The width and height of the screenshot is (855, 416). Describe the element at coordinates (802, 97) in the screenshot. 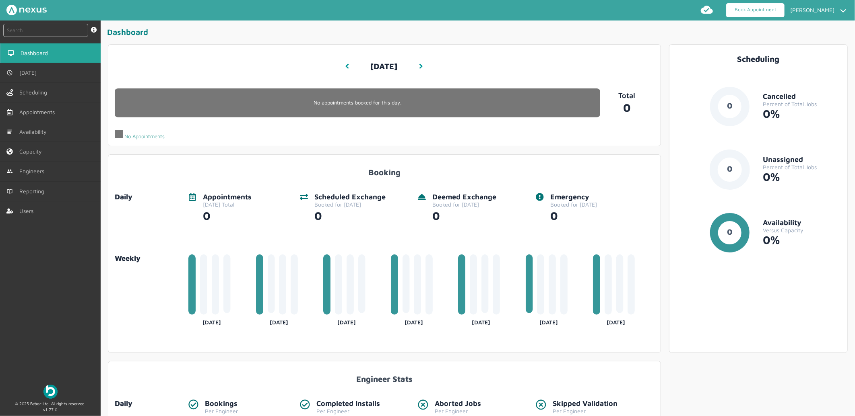

I see `div: Cancelled` at that location.